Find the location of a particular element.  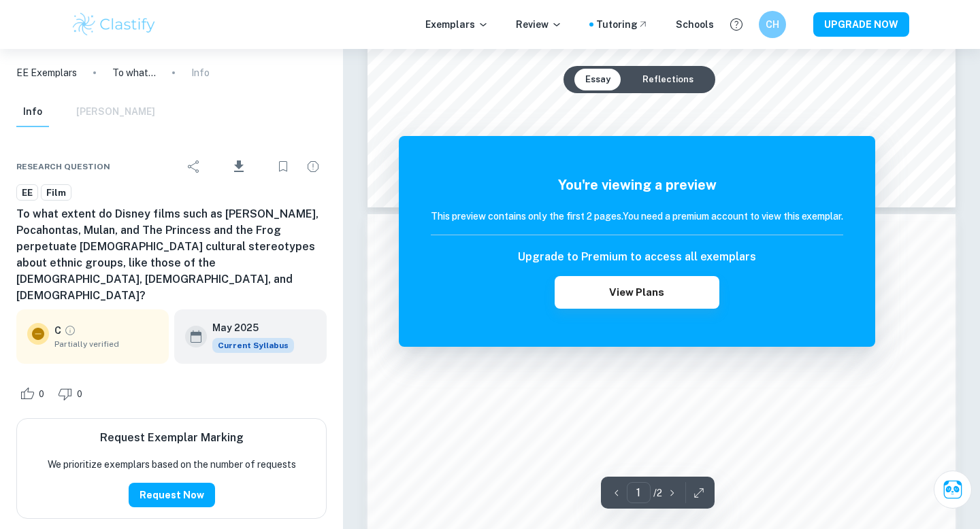

h6: Upgrade to Premium to access all exemplars is located at coordinates (637, 257).